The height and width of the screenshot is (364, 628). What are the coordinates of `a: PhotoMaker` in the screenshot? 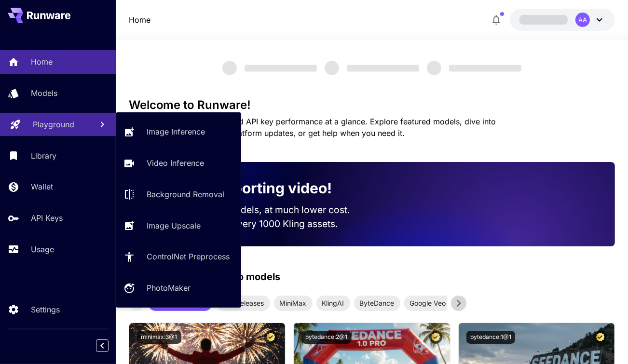 It's located at (179, 288).